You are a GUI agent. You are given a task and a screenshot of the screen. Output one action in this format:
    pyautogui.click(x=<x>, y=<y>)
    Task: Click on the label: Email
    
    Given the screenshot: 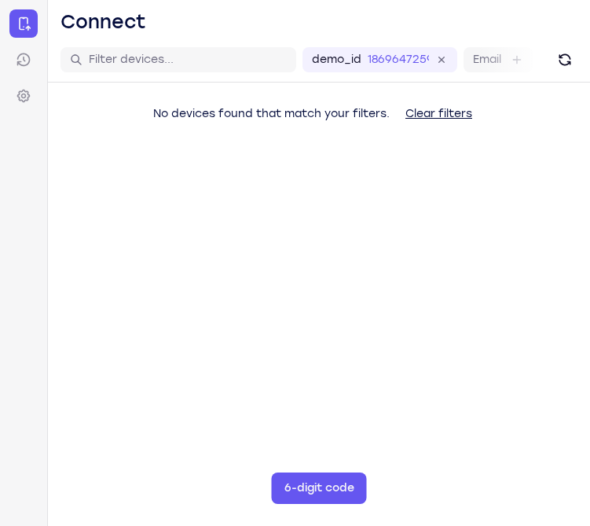 What is the action you would take?
    pyautogui.click(x=487, y=60)
    